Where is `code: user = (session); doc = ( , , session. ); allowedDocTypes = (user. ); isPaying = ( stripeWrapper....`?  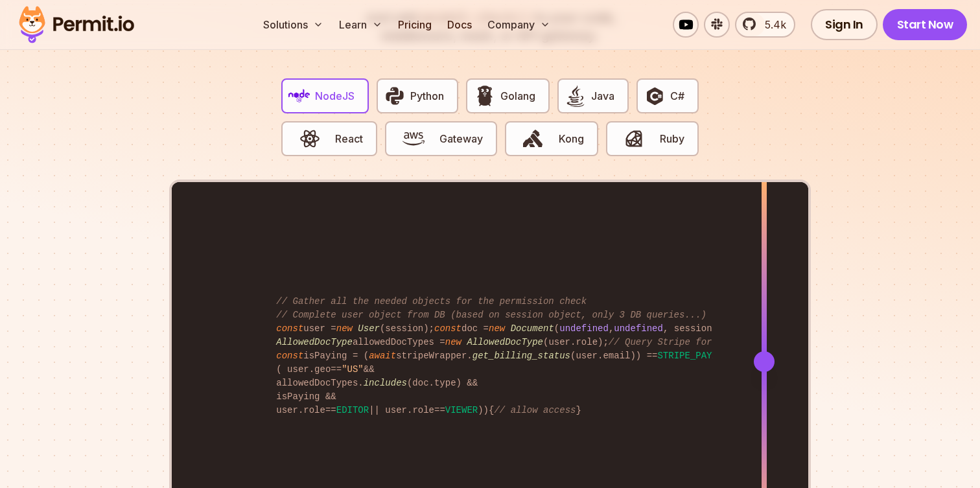 code: user = (session); doc = ( , , session. ); allowedDocTypes = (user. ); isPaying = ( stripeWrapper.... is located at coordinates (490, 356).